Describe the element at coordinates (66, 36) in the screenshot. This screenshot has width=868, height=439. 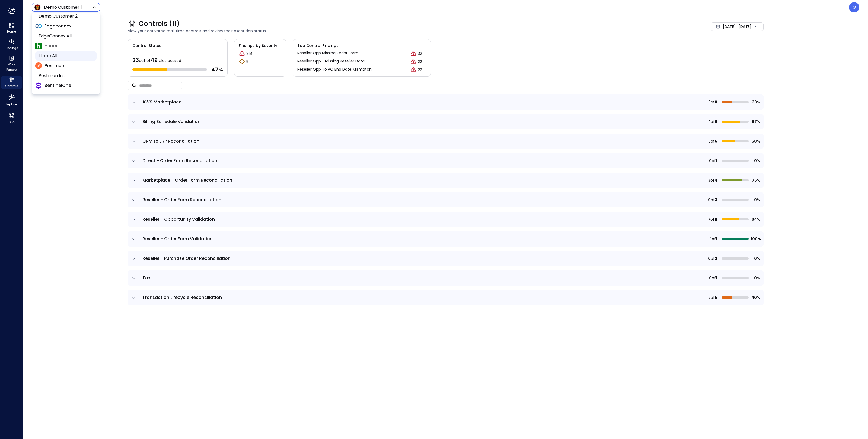
I see `li: EdgeConnex All` at that location.